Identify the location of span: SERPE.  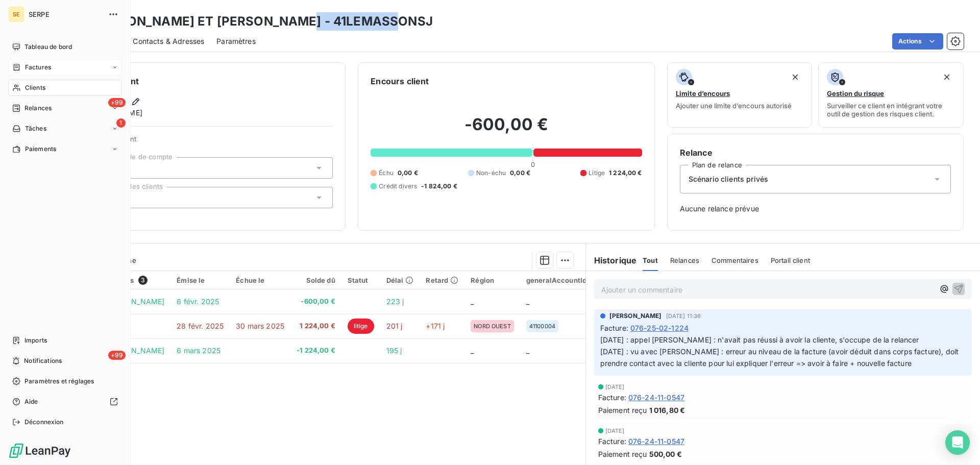
(65, 15).